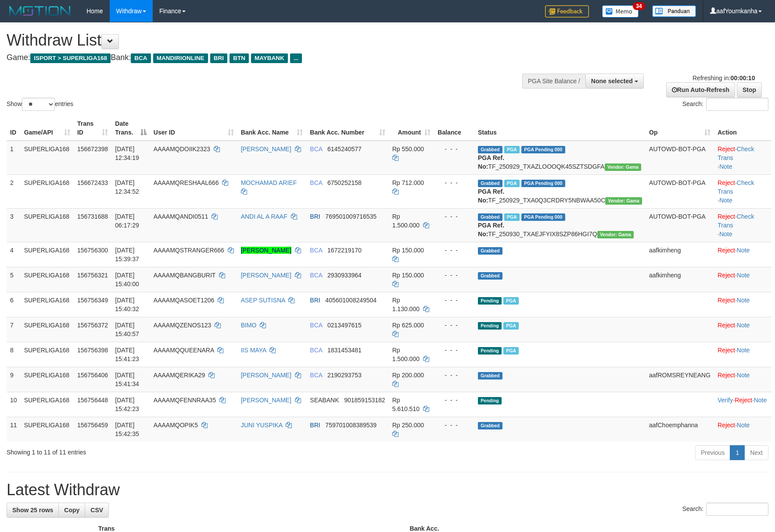 The width and height of the screenshot is (775, 532). What do you see at coordinates (92, 275) in the screenshot?
I see `span: 156756321` at bounding box center [92, 275].